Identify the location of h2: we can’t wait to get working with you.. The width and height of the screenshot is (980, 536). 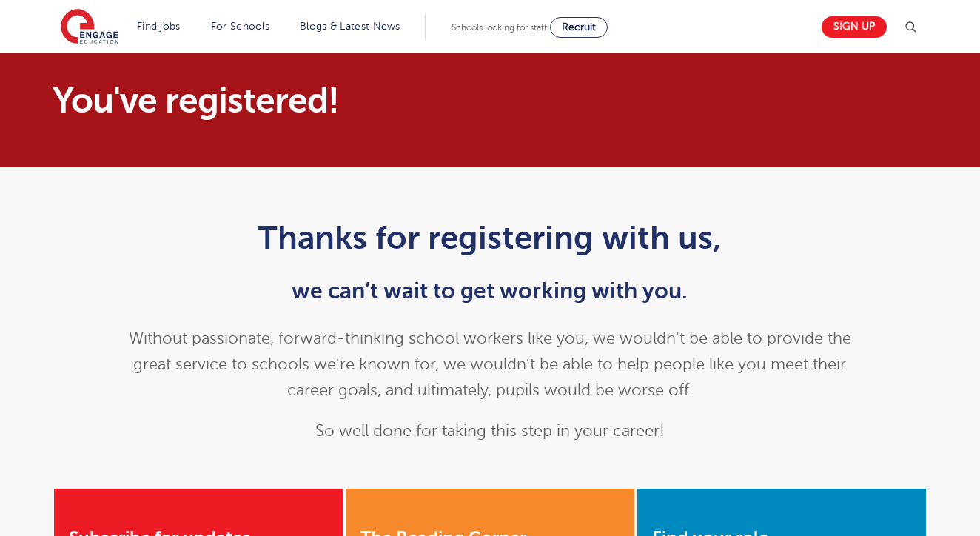
(490, 291).